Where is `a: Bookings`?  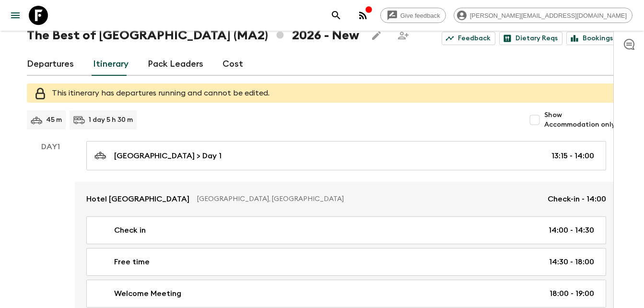 a: Bookings is located at coordinates (592, 39).